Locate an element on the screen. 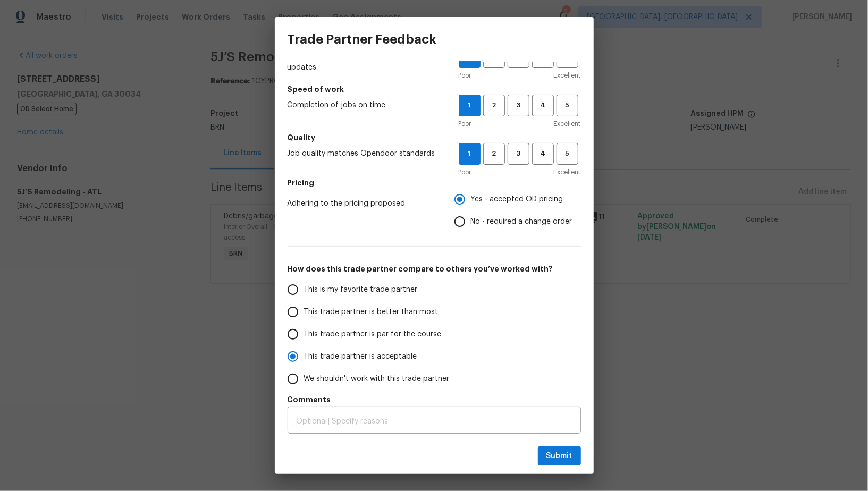  span: No - required a change order is located at coordinates (521, 222).